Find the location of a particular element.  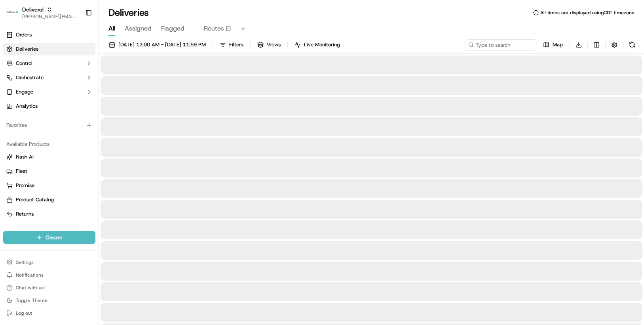

button: Settings is located at coordinates (49, 262).